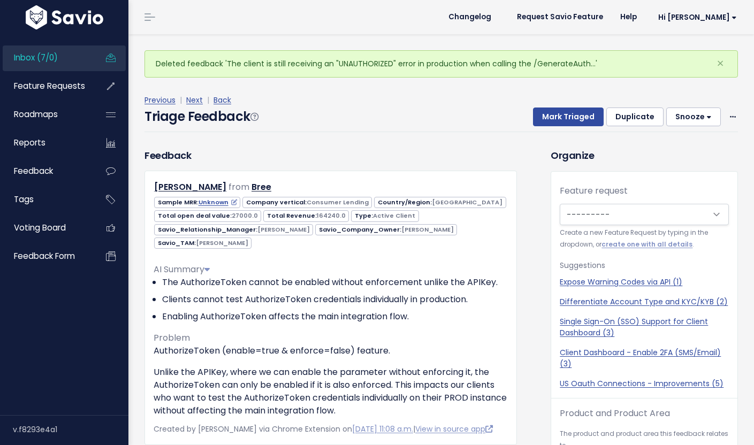 This screenshot has height=445, width=754. What do you see at coordinates (454, 429) in the screenshot?
I see `a: View in source app` at bounding box center [454, 429].